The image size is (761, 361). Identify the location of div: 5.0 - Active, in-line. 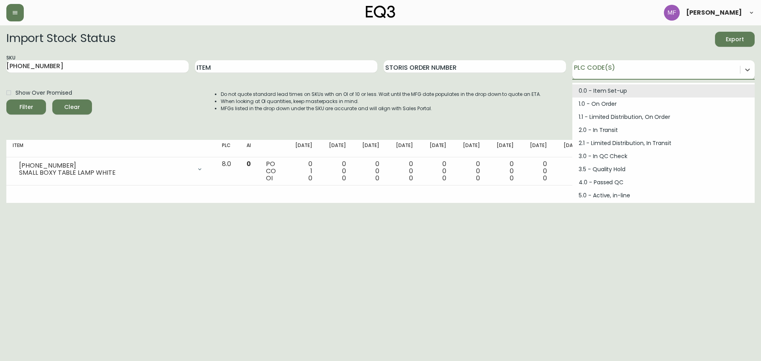
(664, 196).